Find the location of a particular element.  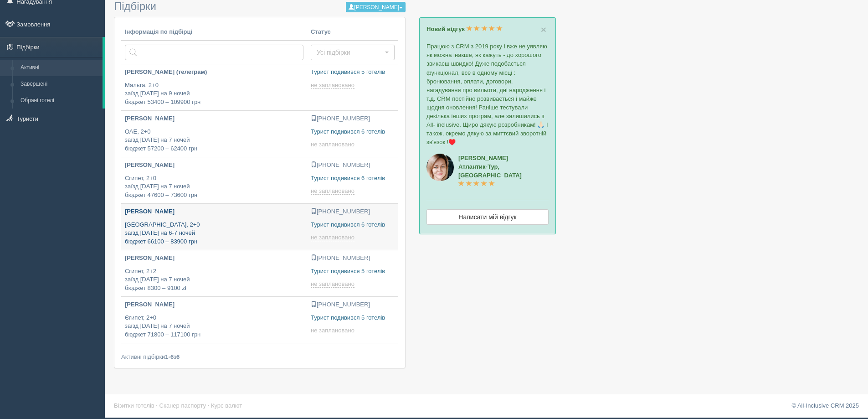

a: Активні is located at coordinates (60, 68).